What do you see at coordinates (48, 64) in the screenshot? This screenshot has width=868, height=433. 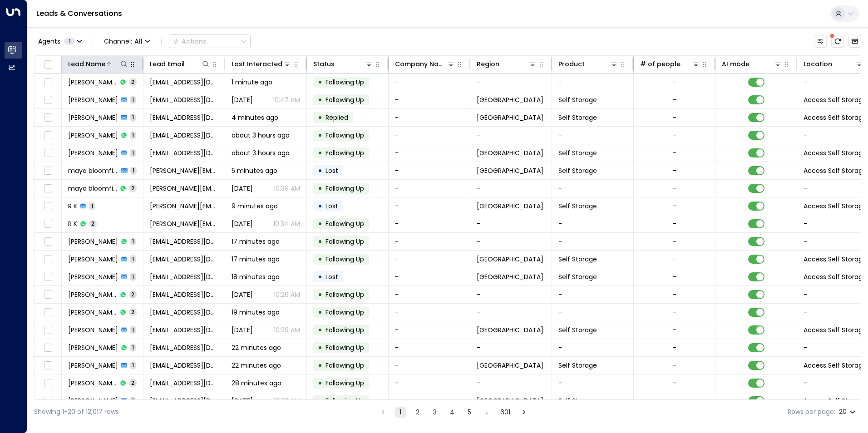 I see `span: Toggle select all` at bounding box center [48, 64].